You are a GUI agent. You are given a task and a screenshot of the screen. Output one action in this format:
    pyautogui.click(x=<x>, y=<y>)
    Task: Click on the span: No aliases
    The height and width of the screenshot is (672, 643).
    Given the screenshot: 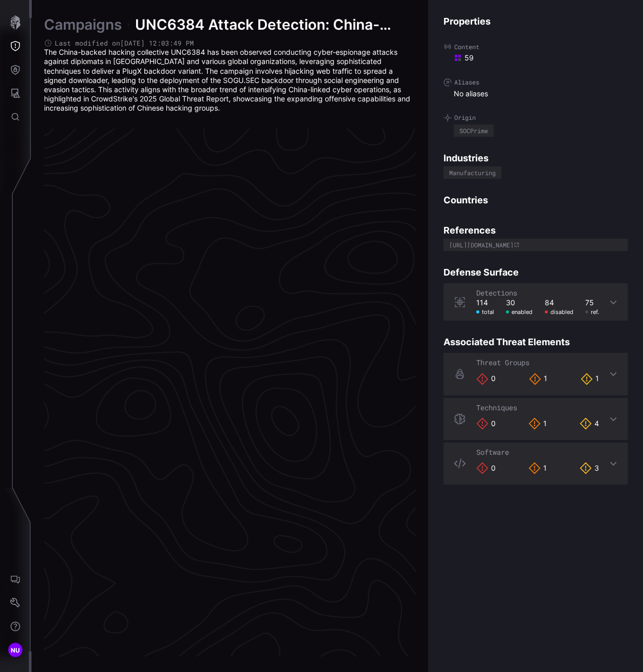 What is the action you would take?
    pyautogui.click(x=470, y=93)
    